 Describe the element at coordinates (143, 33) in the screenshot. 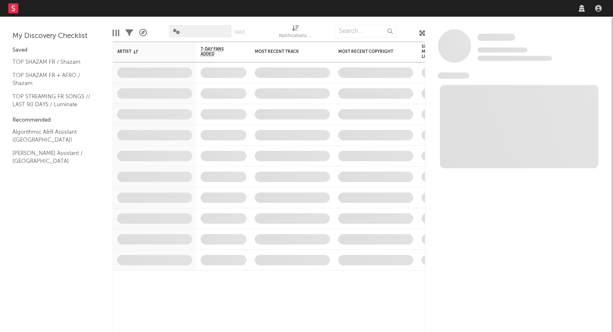

I see `div: A&R Pipeline` at that location.